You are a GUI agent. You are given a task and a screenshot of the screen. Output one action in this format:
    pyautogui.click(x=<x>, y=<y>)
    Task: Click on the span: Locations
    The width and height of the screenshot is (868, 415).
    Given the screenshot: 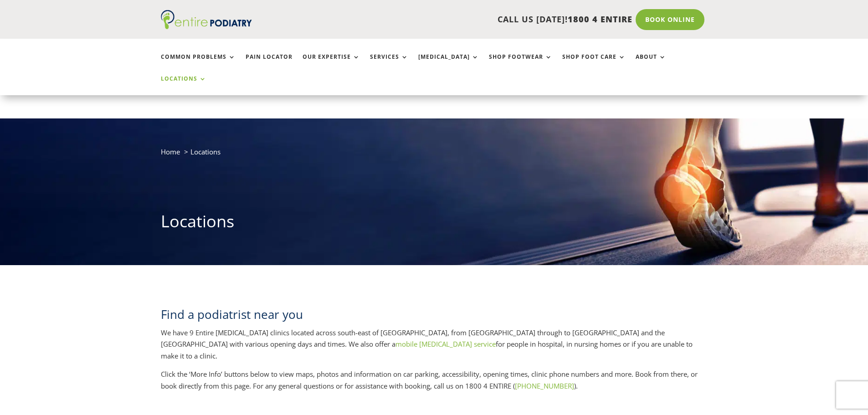 What is the action you would take?
    pyautogui.click(x=205, y=152)
    